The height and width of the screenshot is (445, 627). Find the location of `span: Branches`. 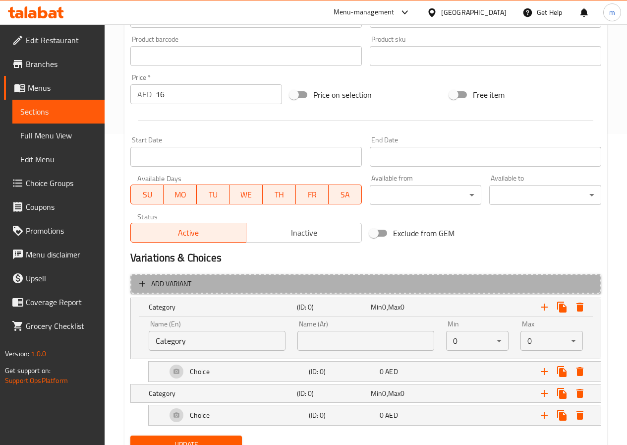

span: Branches is located at coordinates (61, 64).